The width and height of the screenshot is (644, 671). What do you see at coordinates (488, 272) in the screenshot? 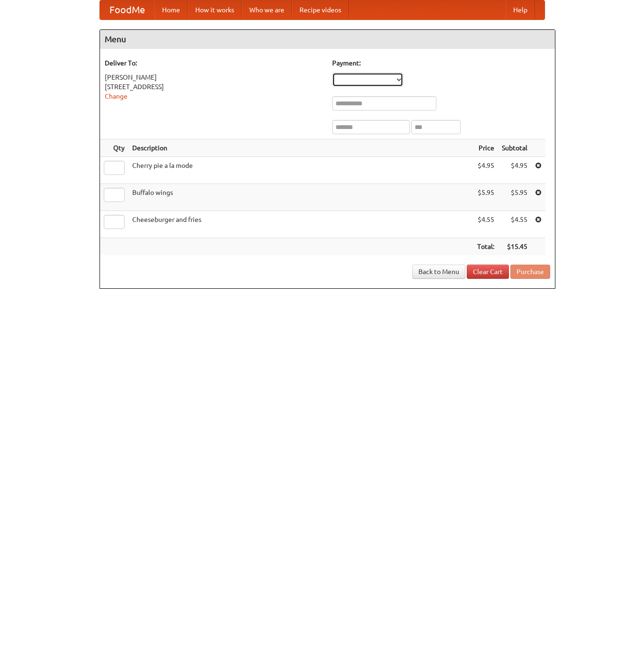
I see `a: Clear Cart` at bounding box center [488, 272].